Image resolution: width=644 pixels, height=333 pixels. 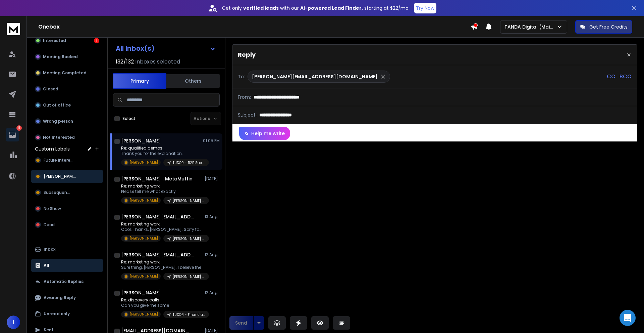 I want to click on a: 8, so click(x=12, y=135).